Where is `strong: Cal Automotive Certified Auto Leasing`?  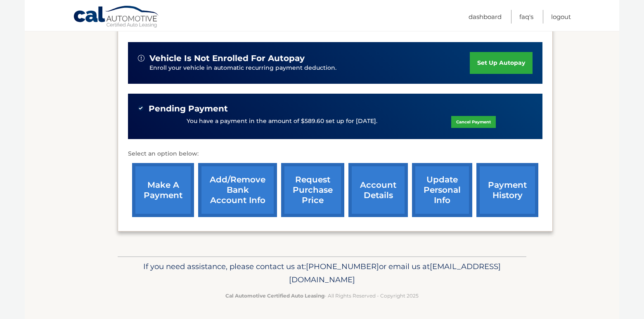
strong: Cal Automotive Certified Auto Leasing is located at coordinates (275, 296).